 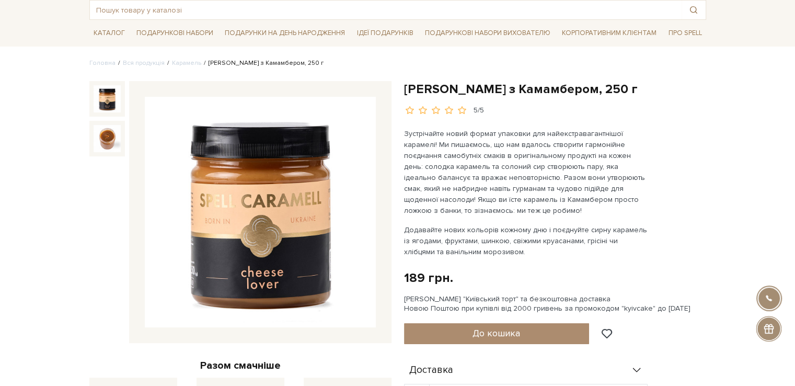 I want to click on button: Пошук товару у каталозі, so click(x=694, y=10).